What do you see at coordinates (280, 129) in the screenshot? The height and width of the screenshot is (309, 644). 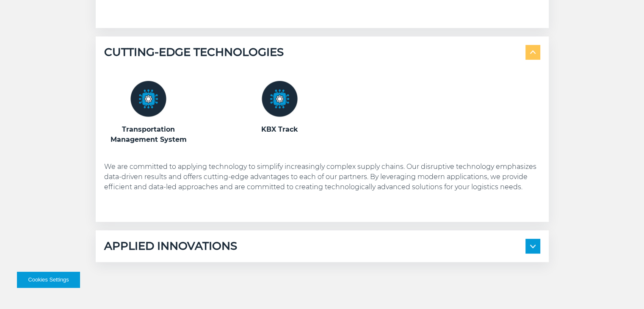 I see `h3: KBX Track` at bounding box center [280, 129].